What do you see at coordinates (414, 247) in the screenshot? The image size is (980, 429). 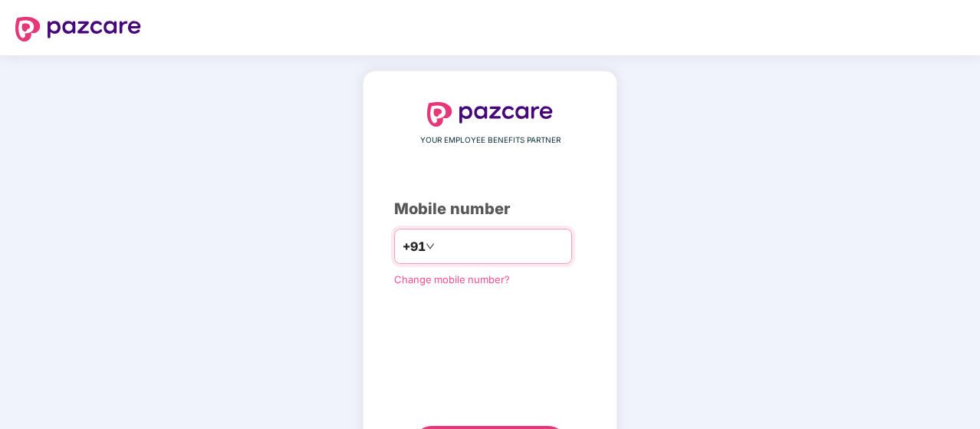 I see `span: +91` at bounding box center [414, 247].